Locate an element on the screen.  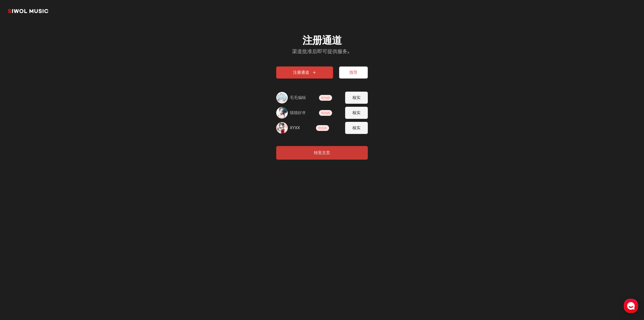
button: 转至主页 is located at coordinates (322, 153).